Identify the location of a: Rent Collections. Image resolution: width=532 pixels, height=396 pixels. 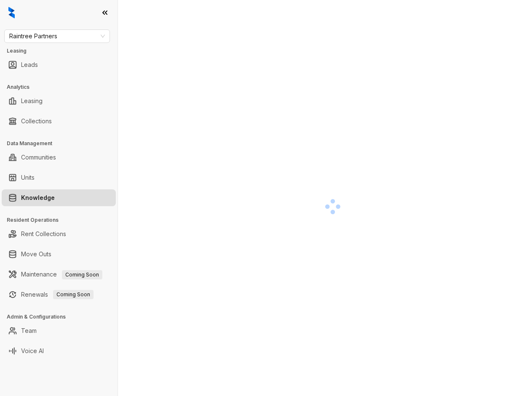
(43, 234).